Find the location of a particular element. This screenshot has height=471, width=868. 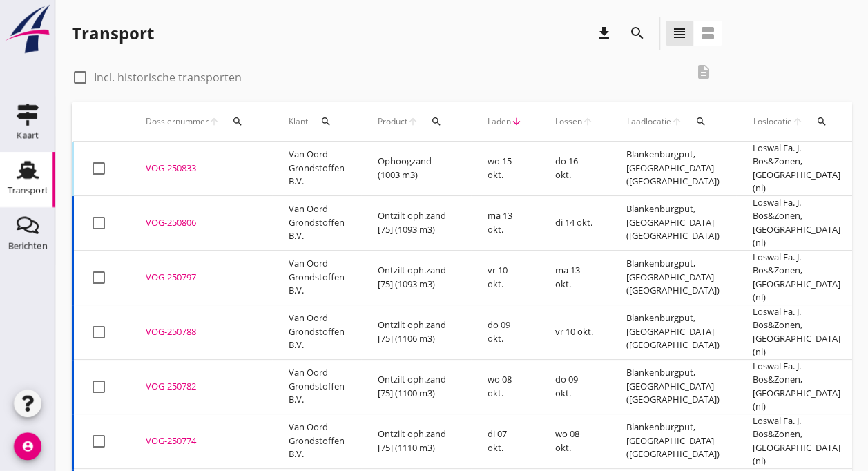

td: do 16 okt. is located at coordinates (574, 169).